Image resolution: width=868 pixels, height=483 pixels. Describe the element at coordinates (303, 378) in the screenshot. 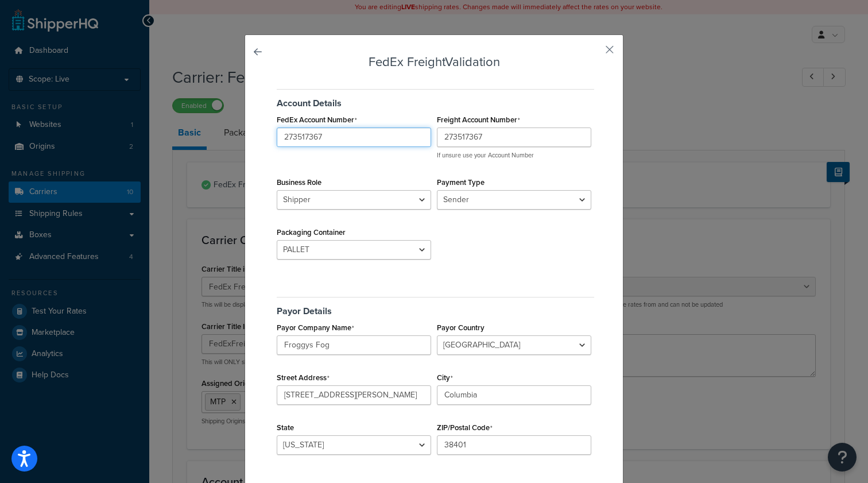

I see `label: Street Address` at that location.